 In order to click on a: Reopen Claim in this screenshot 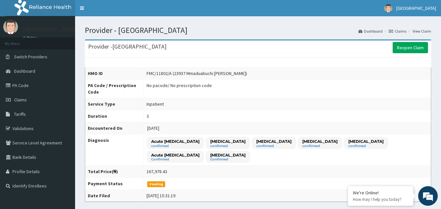, I will do `click(411, 48)`.